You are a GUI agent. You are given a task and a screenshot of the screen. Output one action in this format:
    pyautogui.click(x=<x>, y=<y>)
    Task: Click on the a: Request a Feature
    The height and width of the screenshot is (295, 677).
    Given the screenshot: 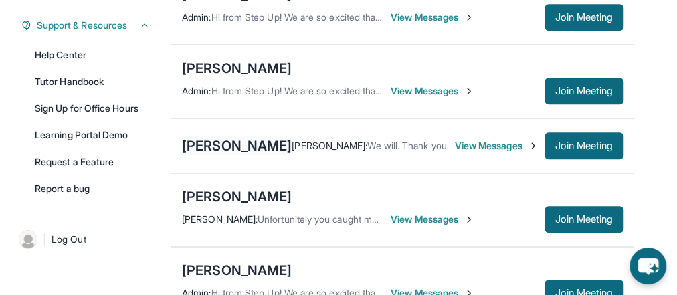 What is the action you would take?
    pyautogui.click(x=92, y=162)
    